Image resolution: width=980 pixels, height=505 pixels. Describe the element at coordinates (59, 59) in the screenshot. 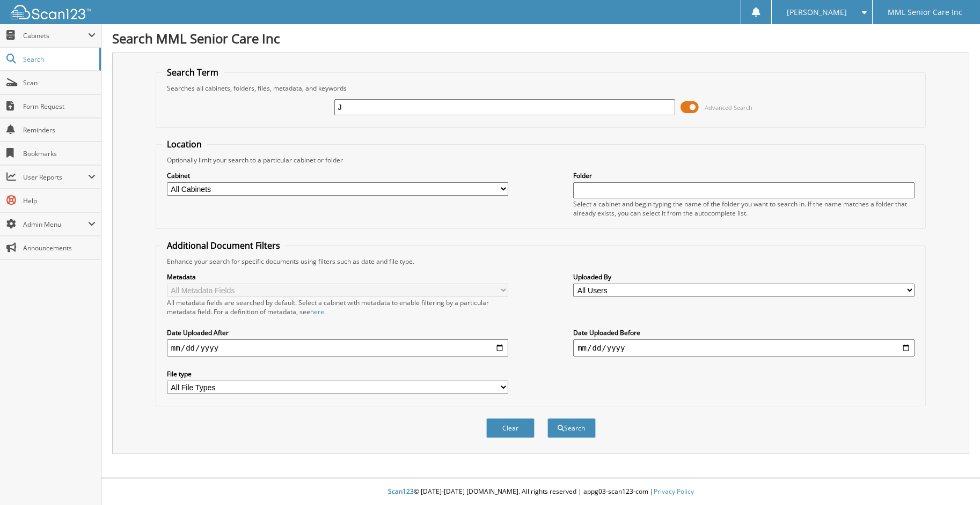

I see `span: Search` at that location.